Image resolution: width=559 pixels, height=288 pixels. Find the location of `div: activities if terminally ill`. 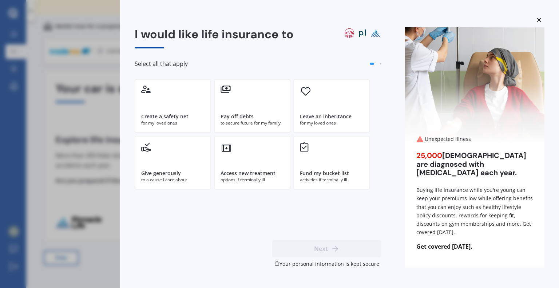

div: activities if terminally ill is located at coordinates (332, 180).